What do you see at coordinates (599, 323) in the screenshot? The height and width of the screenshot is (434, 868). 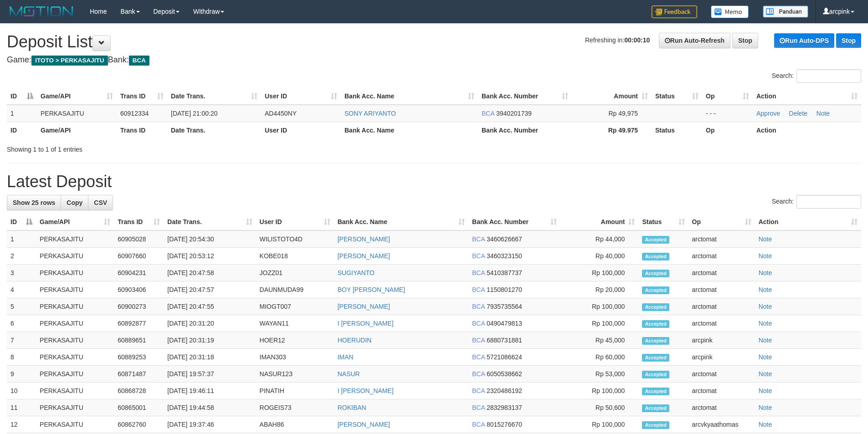 I see `td: Rp 100,000` at bounding box center [599, 323].